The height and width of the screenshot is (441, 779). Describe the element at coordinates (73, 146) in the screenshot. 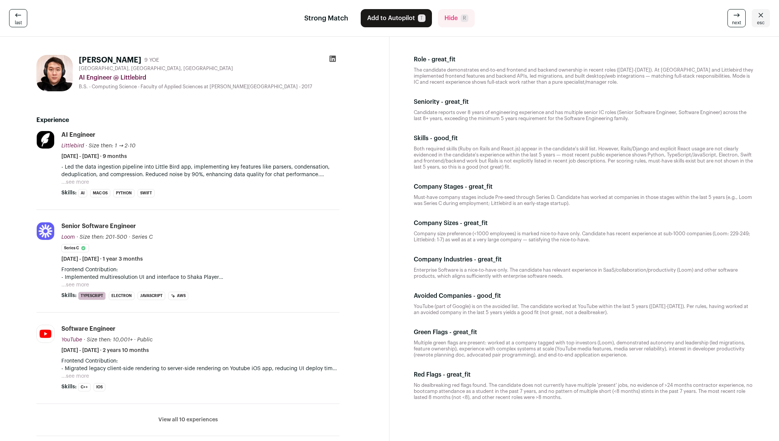

I see `span: Littlebird` at that location.